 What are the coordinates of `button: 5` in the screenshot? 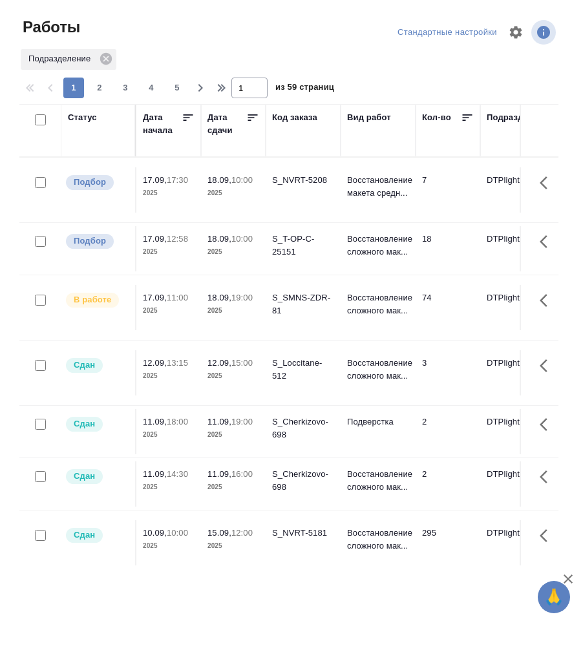 It's located at (177, 88).